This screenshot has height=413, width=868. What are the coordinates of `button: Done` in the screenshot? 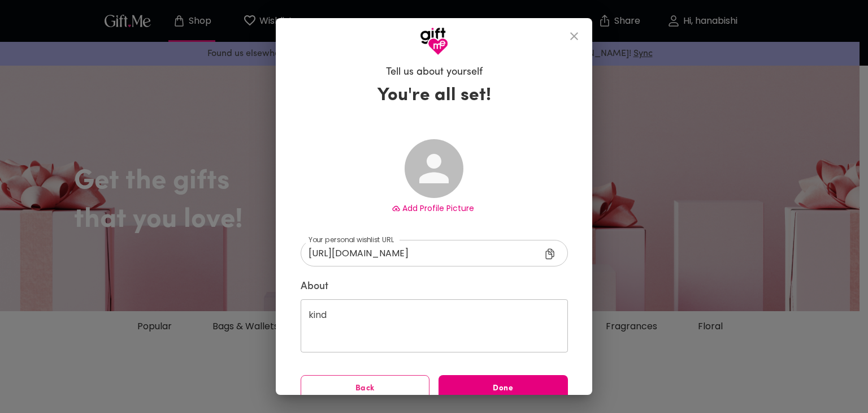 It's located at (503, 388).